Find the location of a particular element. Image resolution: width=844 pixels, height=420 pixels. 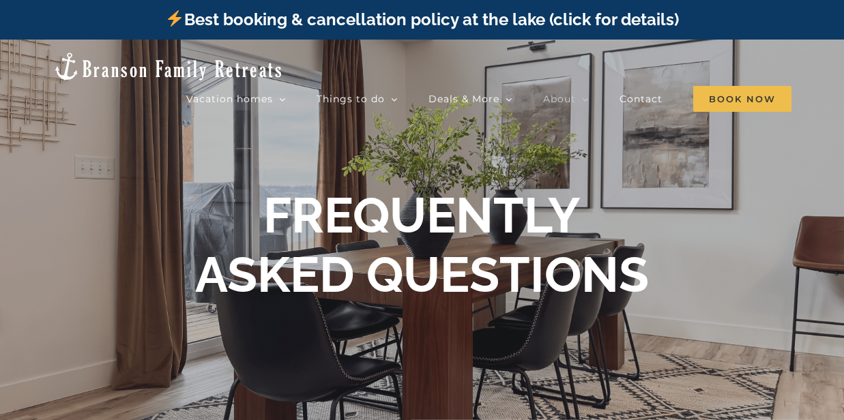

span: Book Now is located at coordinates (742, 99).